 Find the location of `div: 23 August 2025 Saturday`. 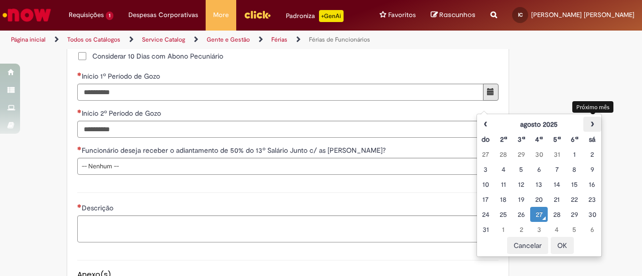

div: 23 August 2025 Saturday is located at coordinates (592, 200).